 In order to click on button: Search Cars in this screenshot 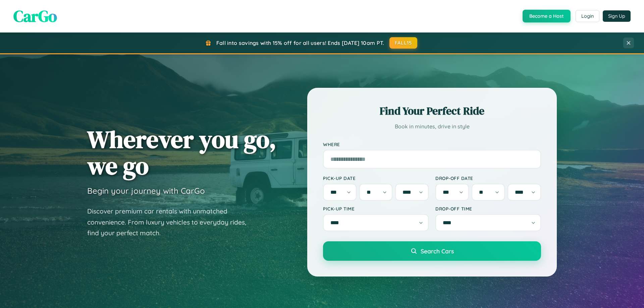, I will do `click(432, 251)`.